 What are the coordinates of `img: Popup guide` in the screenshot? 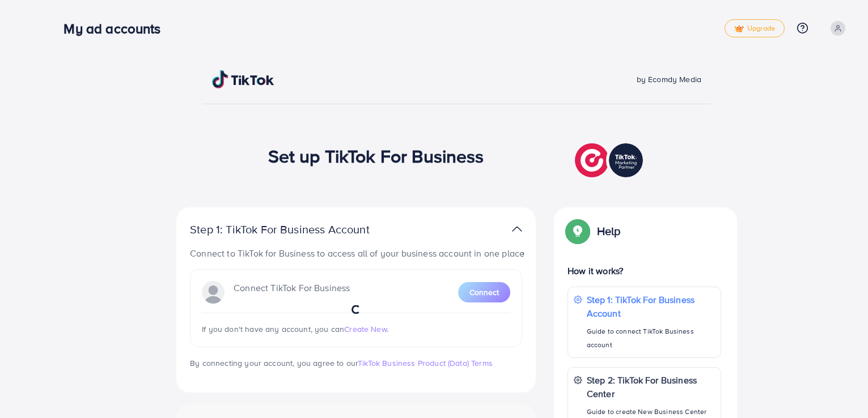 It's located at (578, 231).